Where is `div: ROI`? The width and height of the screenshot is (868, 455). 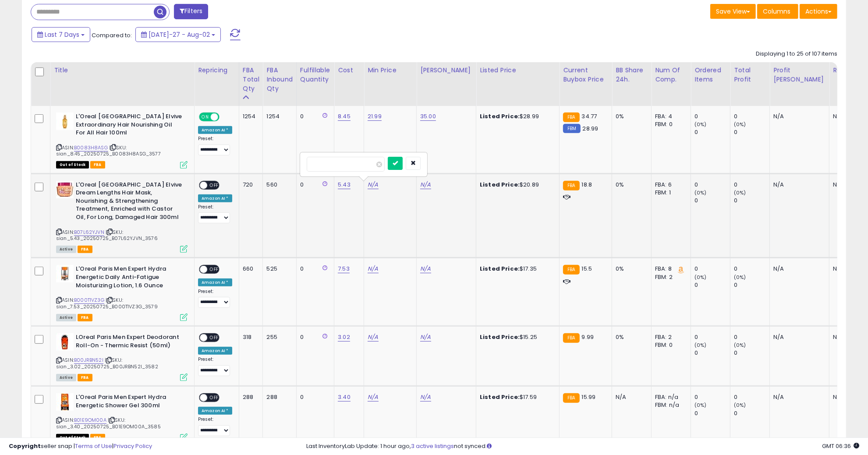
div: ROI is located at coordinates (849, 70).